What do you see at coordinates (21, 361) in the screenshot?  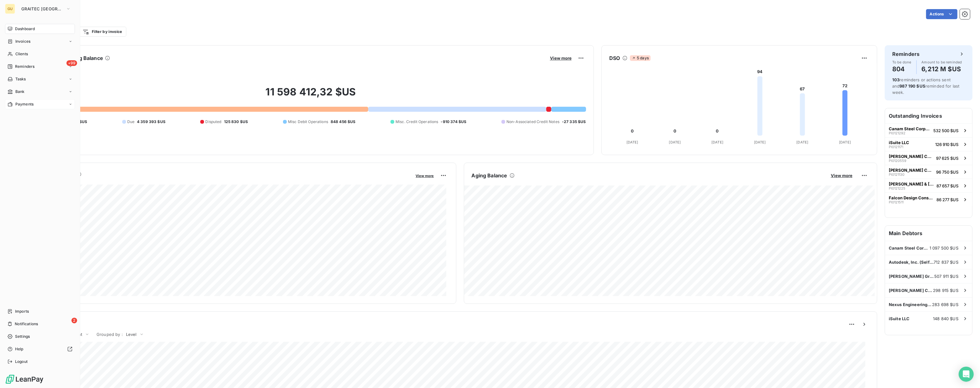 I see `span: Logout` at bounding box center [21, 361].